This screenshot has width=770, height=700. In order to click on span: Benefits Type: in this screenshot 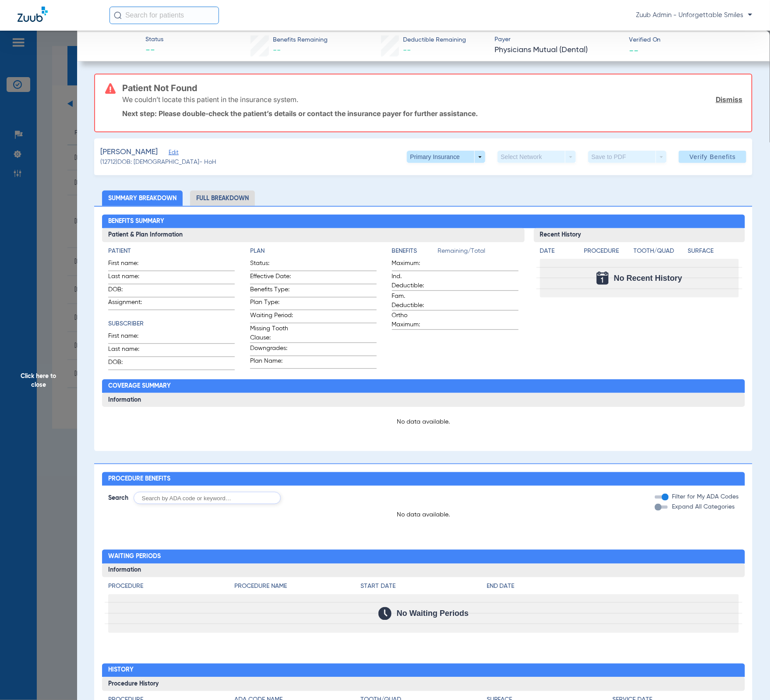, I will do `click(272, 291)`.